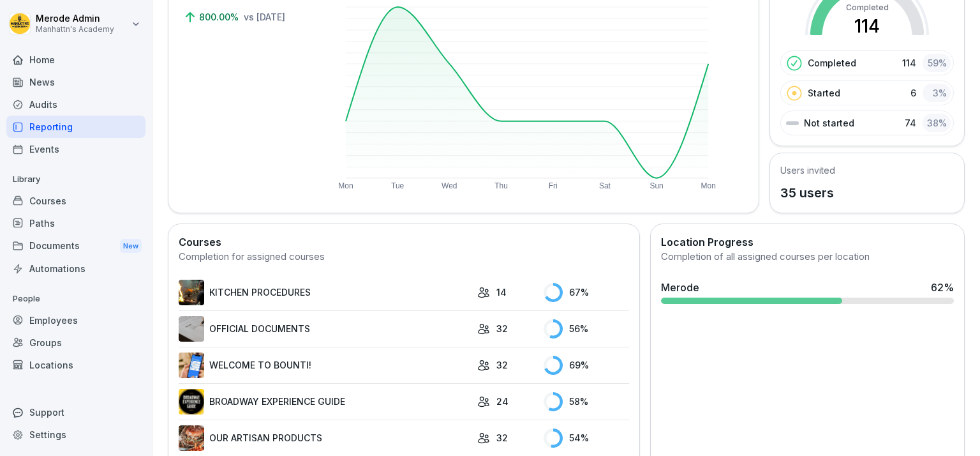  Describe the element at coordinates (76, 200) in the screenshot. I see `div: Courses` at that location.